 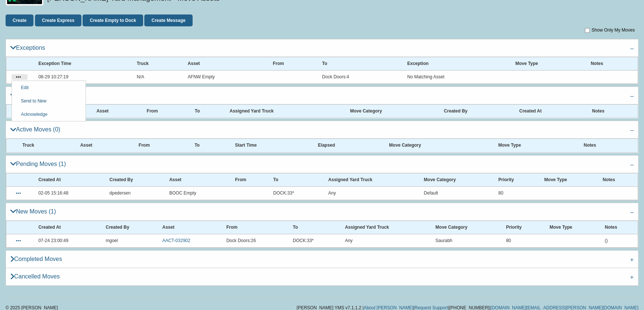 What do you see at coordinates (322, 259) in the screenshot?
I see `a: Completed Moves` at bounding box center [322, 259].